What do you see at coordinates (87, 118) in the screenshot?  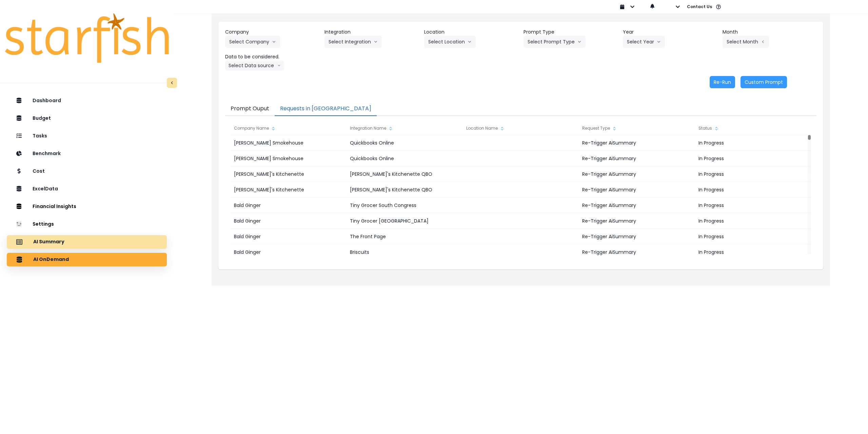 I see `button: Budget` at bounding box center [87, 118].